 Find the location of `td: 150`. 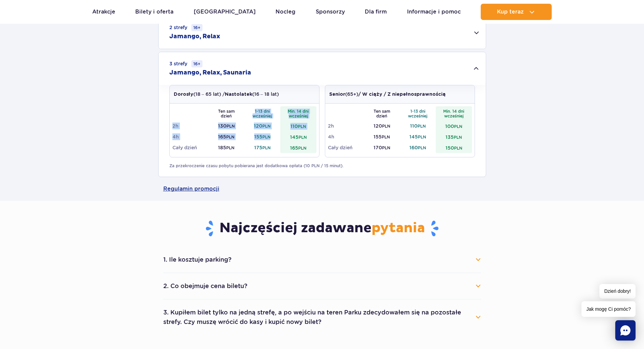

td: 150 is located at coordinates (454, 147).